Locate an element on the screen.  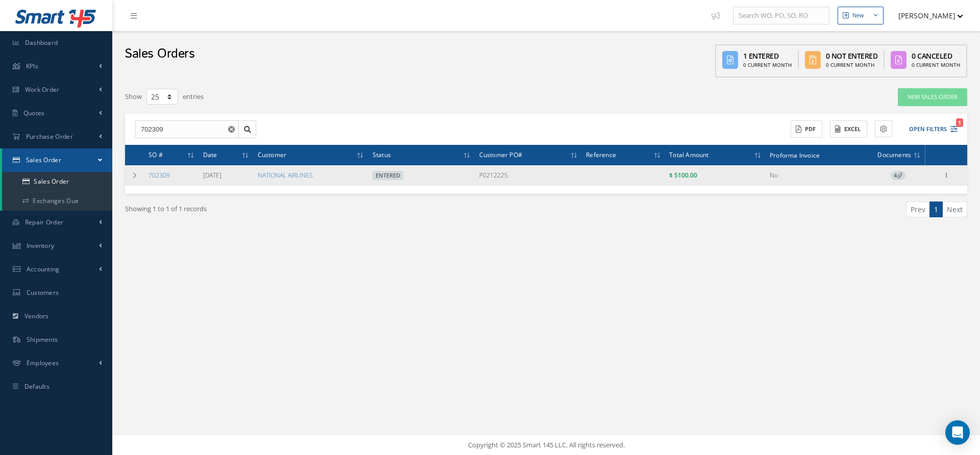
span: Quotes is located at coordinates (34, 113).